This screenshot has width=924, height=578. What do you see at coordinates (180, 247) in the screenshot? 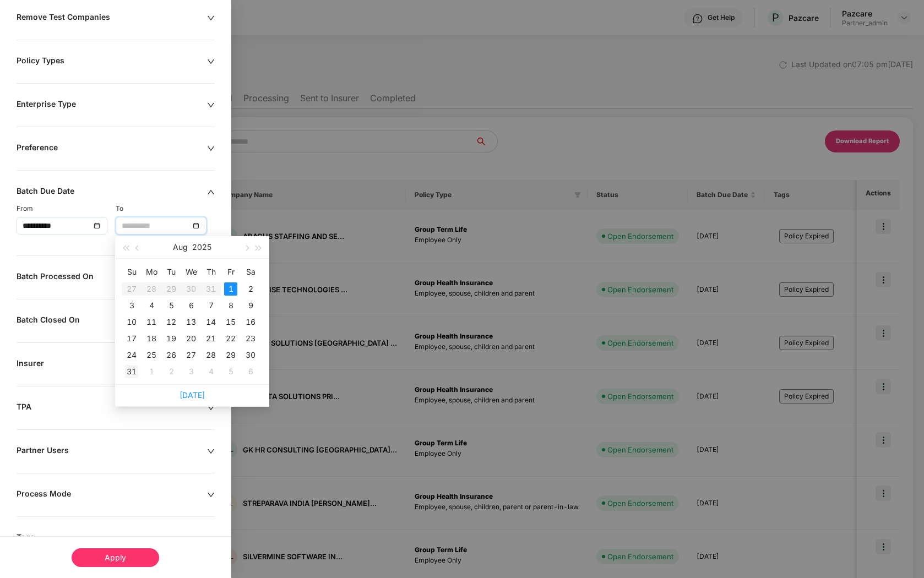
I see `button: Aug` at bounding box center [180, 247].